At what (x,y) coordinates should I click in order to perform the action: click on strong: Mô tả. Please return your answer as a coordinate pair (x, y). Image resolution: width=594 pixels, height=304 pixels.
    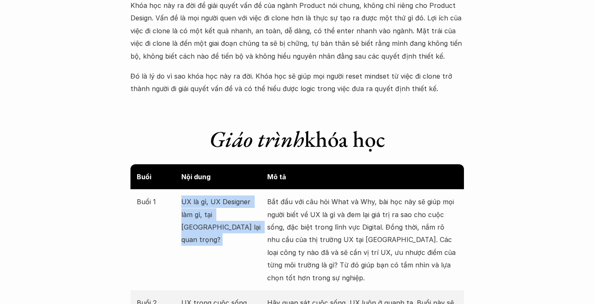
    Looking at the image, I should click on (276, 177).